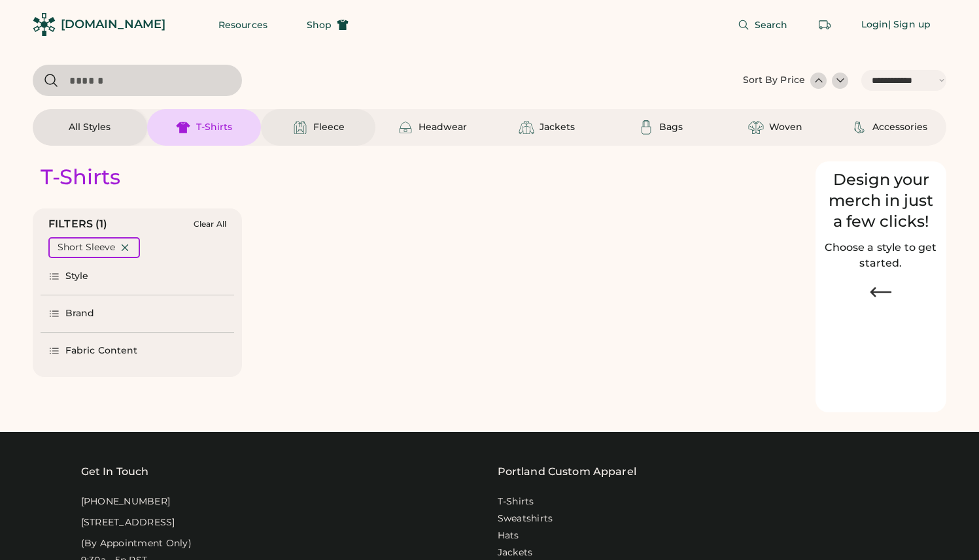 Image resolution: width=979 pixels, height=560 pixels. What do you see at coordinates (89, 127) in the screenshot?
I see `div: All Styles` at bounding box center [89, 127].